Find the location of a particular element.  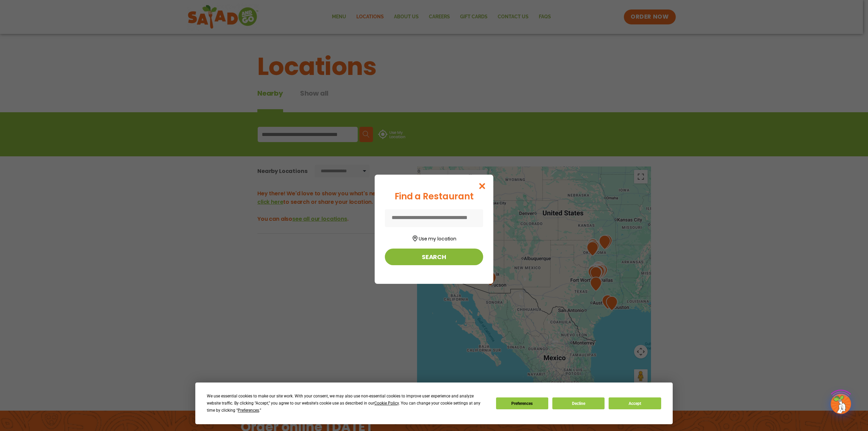

span: Preferences is located at coordinates (248, 410).